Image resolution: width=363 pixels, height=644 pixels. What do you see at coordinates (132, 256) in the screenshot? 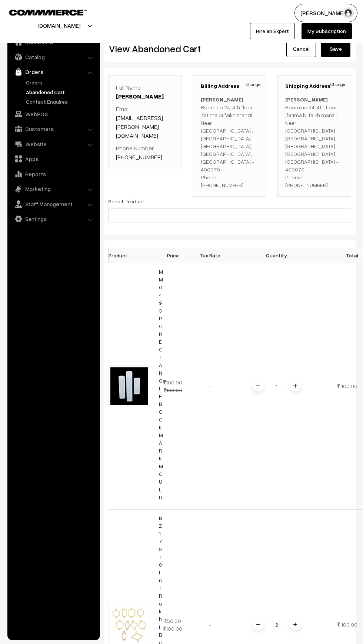
I see `th: Product` at bounding box center [132, 256].